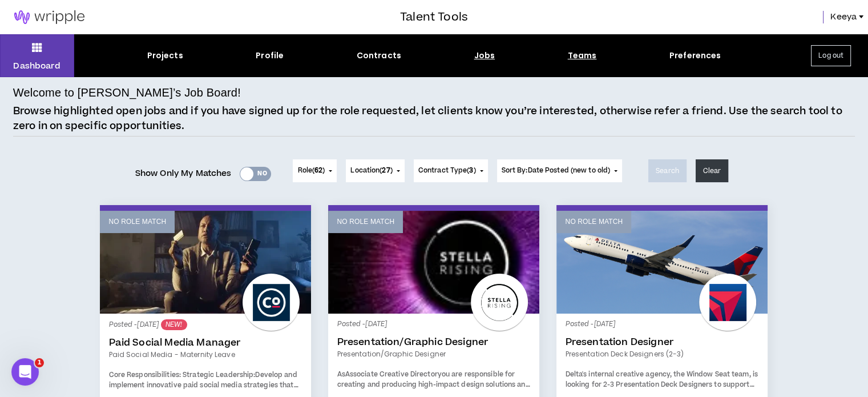  What do you see at coordinates (556, 171) in the screenshot?
I see `span: Sort By: Date Posted (new to old)` at bounding box center [556, 171].